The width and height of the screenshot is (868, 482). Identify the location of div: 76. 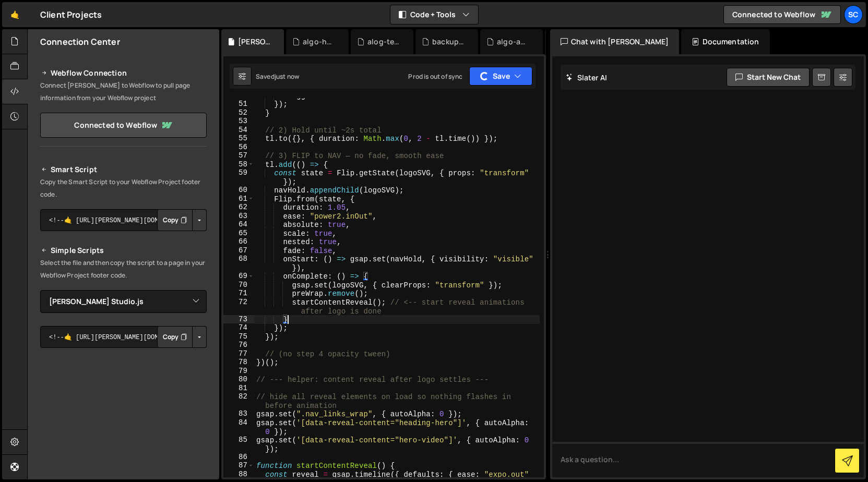
(238, 344).